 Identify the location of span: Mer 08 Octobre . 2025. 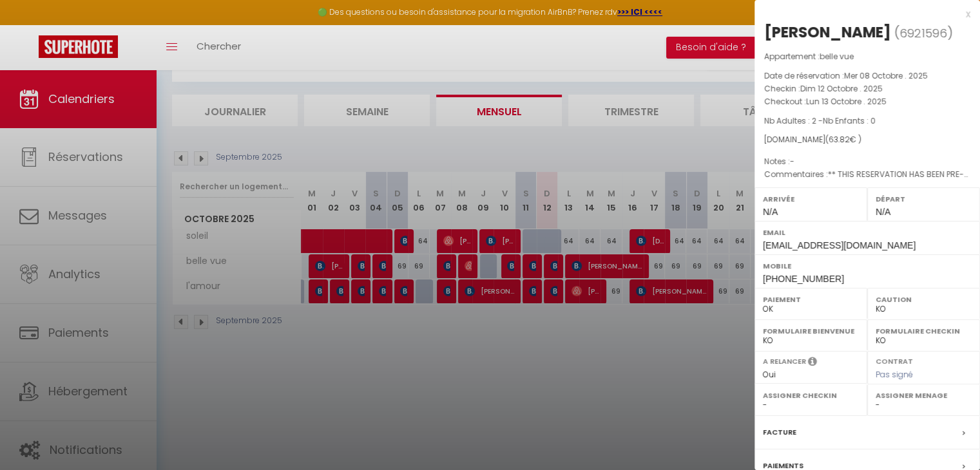
(886, 75).